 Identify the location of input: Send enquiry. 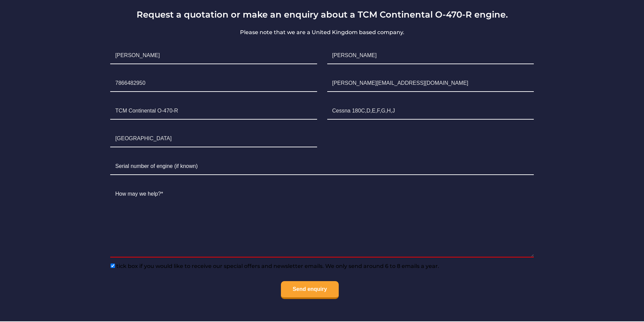
(310, 289).